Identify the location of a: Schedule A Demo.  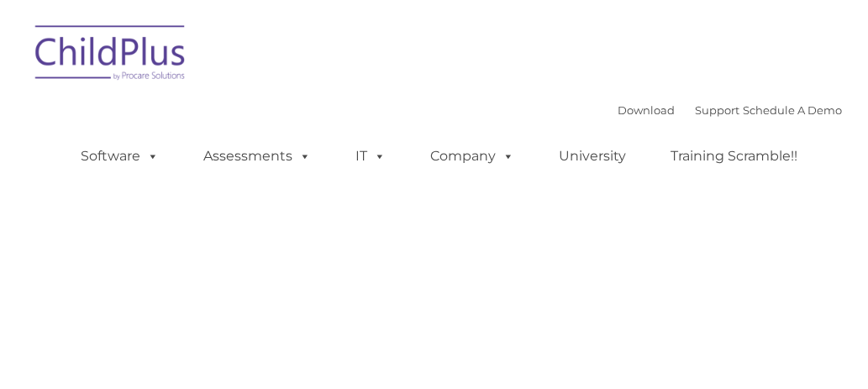
(793, 110).